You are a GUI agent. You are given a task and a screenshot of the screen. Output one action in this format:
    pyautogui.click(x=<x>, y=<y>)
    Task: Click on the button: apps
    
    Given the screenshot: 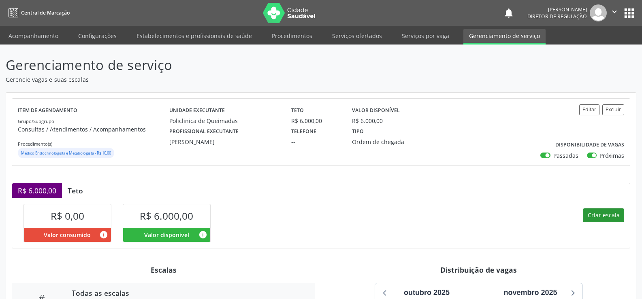 What is the action you would take?
    pyautogui.click(x=629, y=13)
    